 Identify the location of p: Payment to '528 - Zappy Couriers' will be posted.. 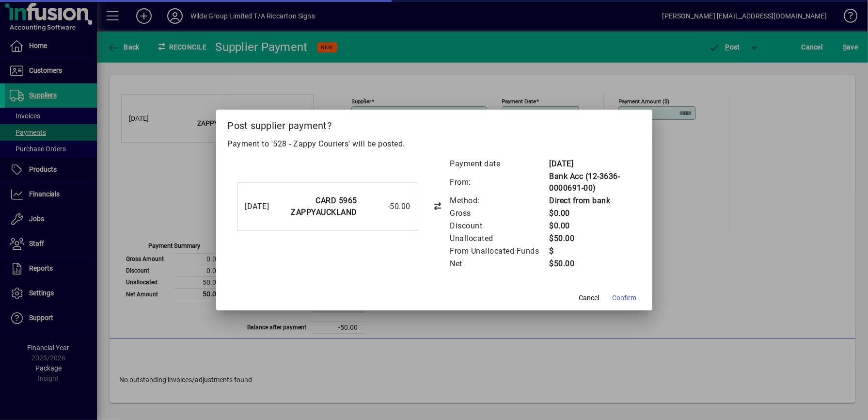
(434, 144).